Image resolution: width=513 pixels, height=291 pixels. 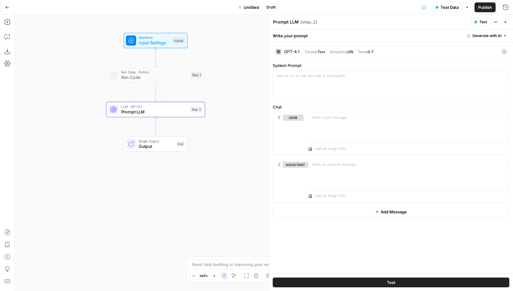 I want to click on button: assistant, so click(x=295, y=164).